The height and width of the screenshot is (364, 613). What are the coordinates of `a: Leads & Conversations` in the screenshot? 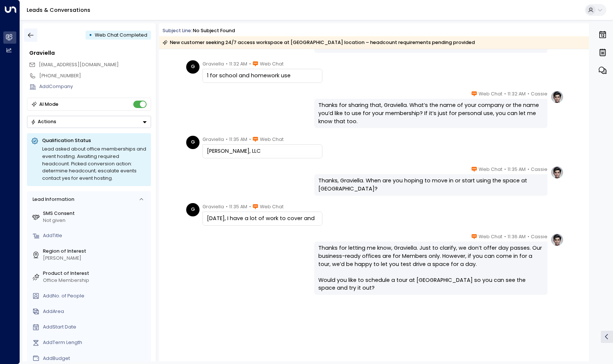 It's located at (59, 10).